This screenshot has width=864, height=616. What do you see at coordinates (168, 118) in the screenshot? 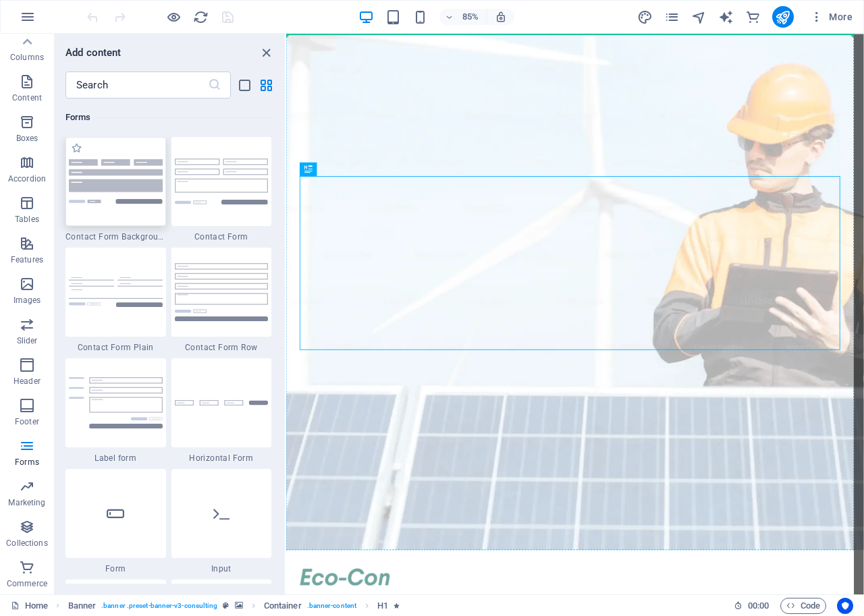
I see `h6: Forms` at bounding box center [168, 118].